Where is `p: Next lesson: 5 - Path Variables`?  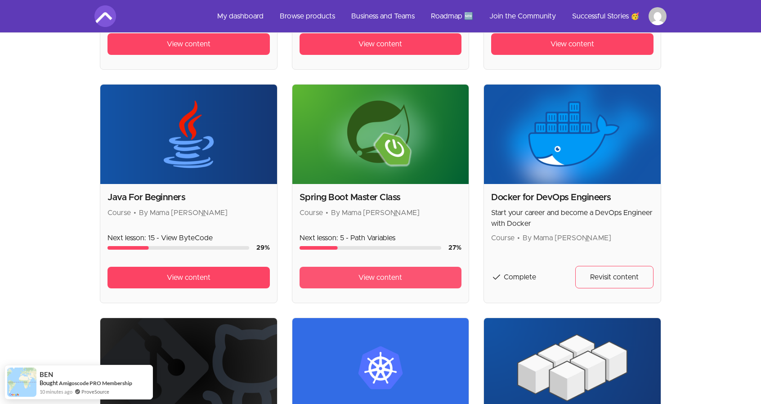 p: Next lesson: 5 - Path Variables is located at coordinates (380, 238).